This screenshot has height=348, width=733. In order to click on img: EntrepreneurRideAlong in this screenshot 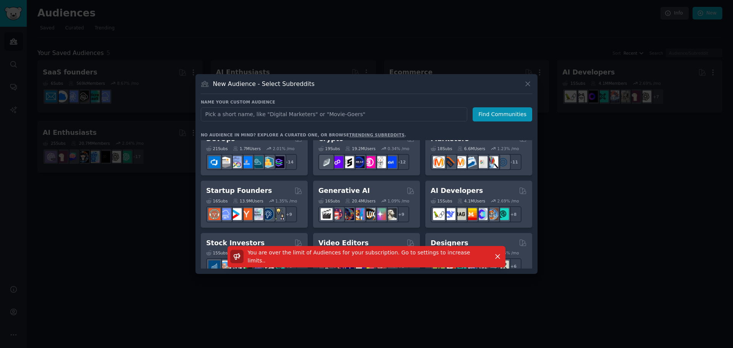, I will do `click(214, 214)`.